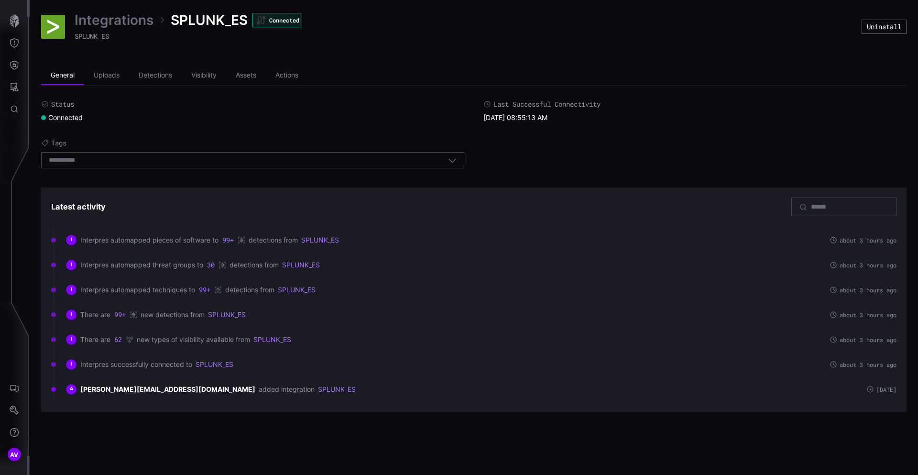 The width and height of the screenshot is (918, 475). What do you see at coordinates (14, 454) in the screenshot?
I see `button: AV` at bounding box center [14, 454].